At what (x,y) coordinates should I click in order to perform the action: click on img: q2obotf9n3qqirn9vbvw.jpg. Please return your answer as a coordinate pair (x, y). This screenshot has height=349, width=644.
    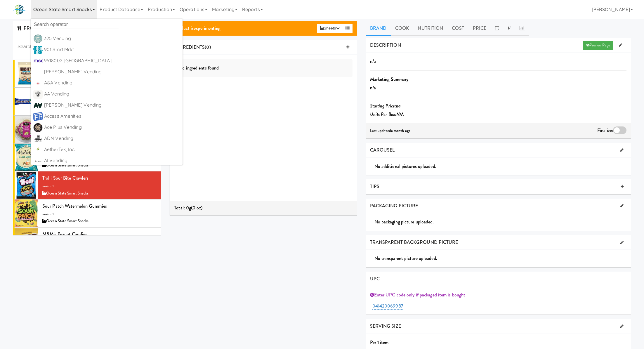
    Looking at the image, I should click on (38, 83).